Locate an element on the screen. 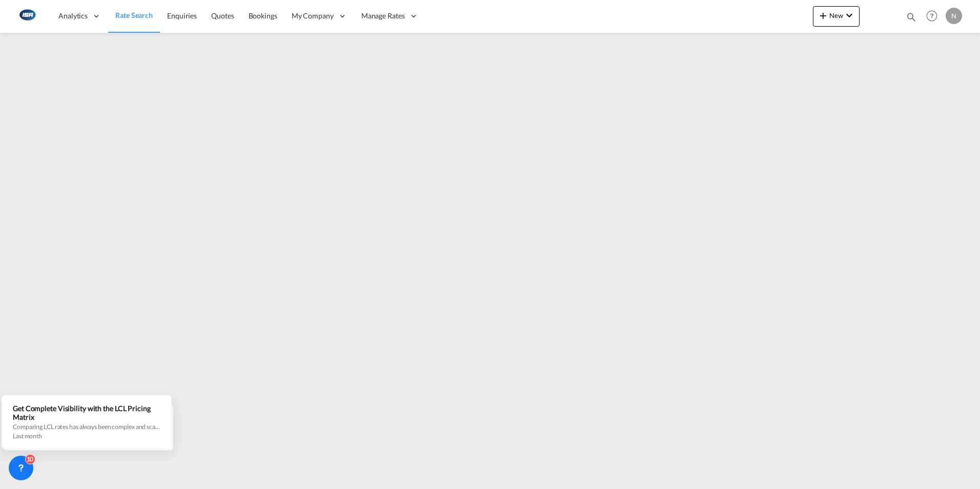 The image size is (980, 489). span: Help is located at coordinates (932, 16).